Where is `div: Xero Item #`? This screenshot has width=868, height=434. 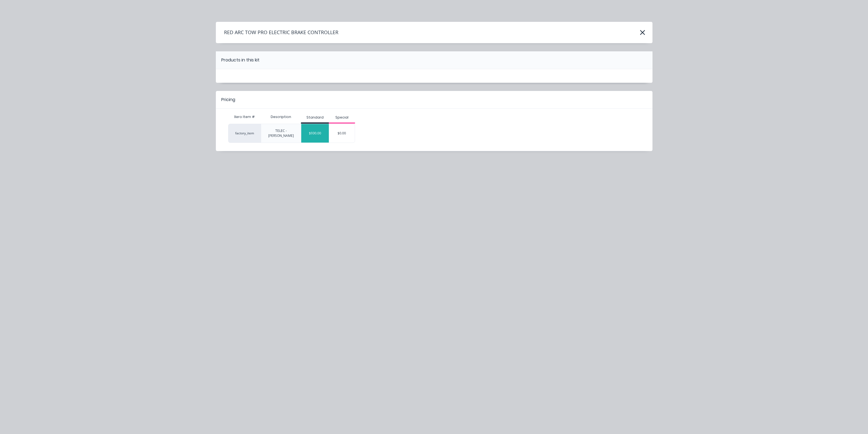 div: Xero Item # is located at coordinates (245, 117).